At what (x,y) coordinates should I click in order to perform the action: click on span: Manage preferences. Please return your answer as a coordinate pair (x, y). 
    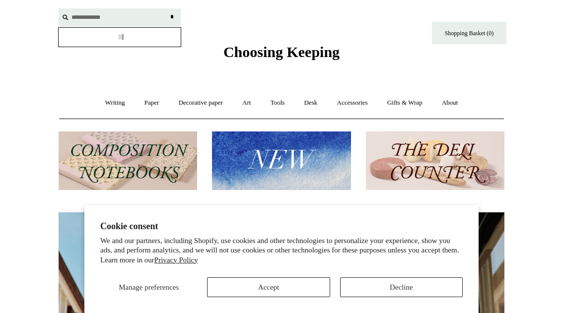
    Looking at the image, I should click on (148, 287).